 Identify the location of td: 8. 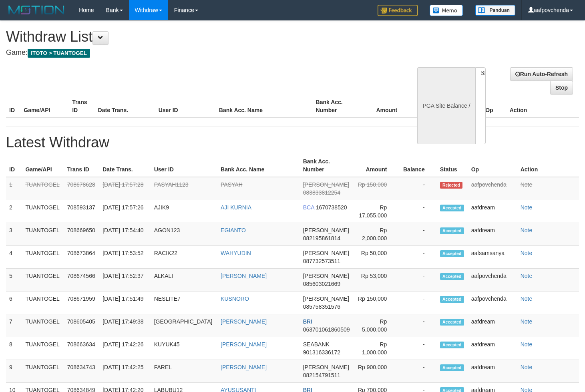
(14, 348).